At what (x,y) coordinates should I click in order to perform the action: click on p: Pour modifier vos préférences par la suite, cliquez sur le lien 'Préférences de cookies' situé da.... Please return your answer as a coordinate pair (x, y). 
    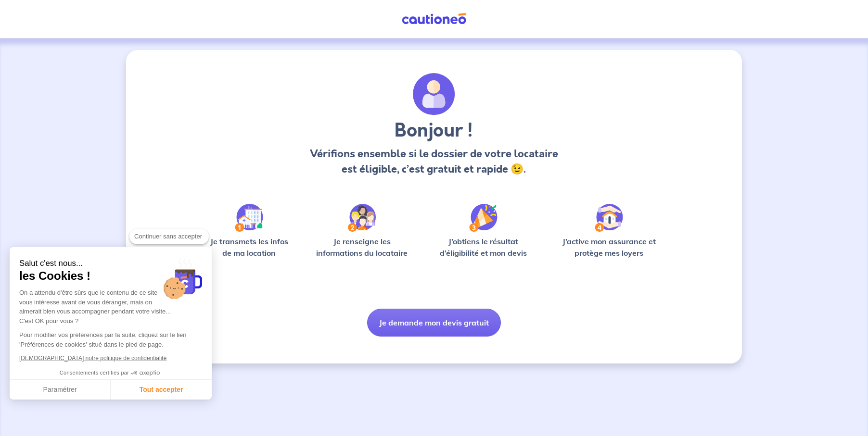
    Looking at the image, I should click on (110, 339).